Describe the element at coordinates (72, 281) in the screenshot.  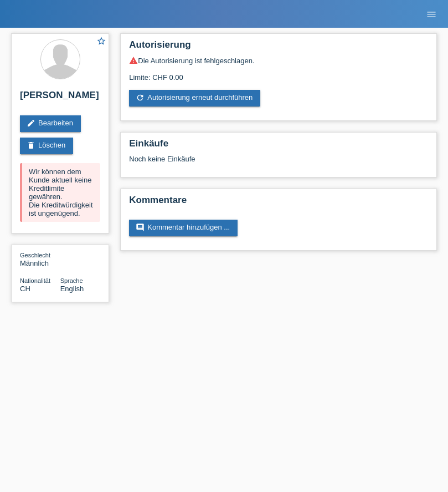
I see `span: Sprache` at that location.